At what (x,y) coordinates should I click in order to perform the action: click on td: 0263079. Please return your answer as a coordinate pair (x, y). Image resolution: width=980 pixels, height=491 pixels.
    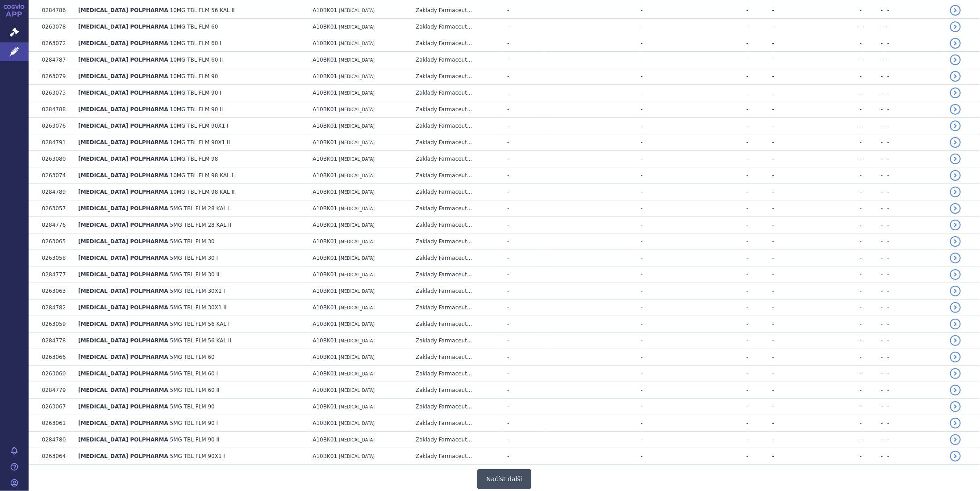
    Looking at the image, I should click on (55, 77).